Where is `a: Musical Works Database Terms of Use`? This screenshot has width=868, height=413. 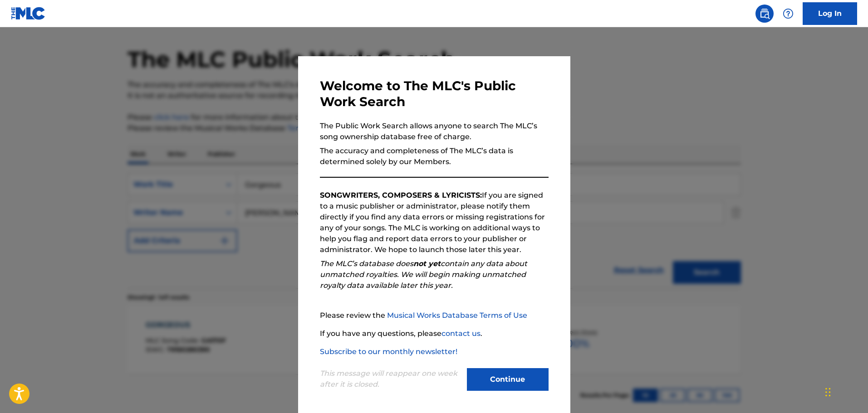 a: Musical Works Database Terms of Use is located at coordinates (457, 315).